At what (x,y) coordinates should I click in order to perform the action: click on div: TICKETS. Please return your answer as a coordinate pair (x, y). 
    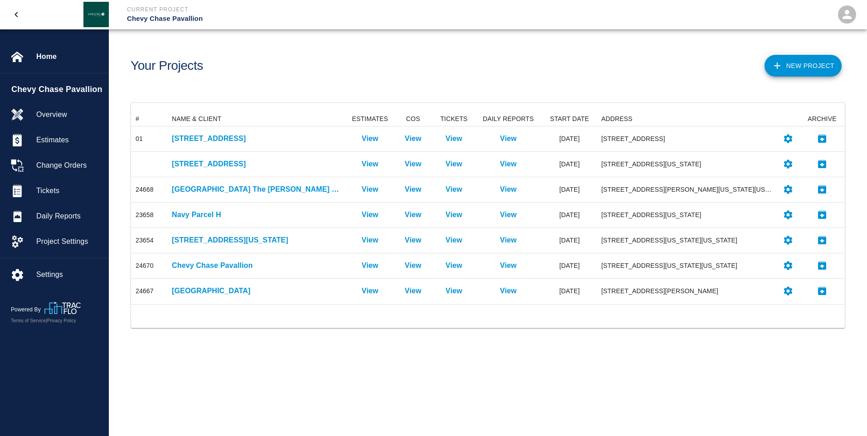
    Looking at the image, I should click on (454, 119).